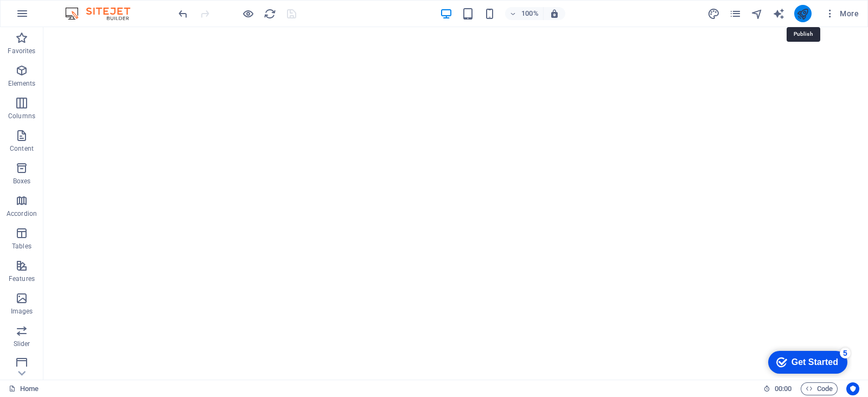 The height and width of the screenshot is (397, 868). What do you see at coordinates (48, 17) in the screenshot?
I see `div: Get Started 5 items remaining, 0% complete` at bounding box center [48, 17].